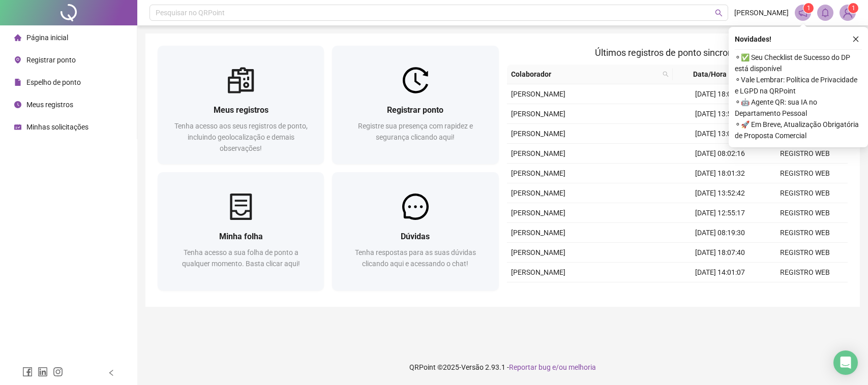 Image resolution: width=868 pixels, height=385 pixels. Describe the element at coordinates (415, 258) in the screenshot. I see `span: Tenha respostas para as suas dúvidas clicando aqui e acessando o chat!` at that location.